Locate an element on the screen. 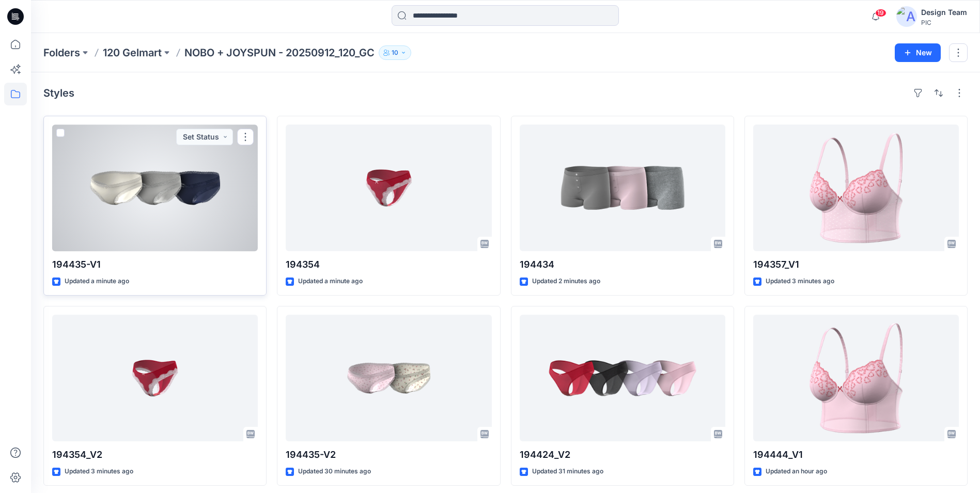 The width and height of the screenshot is (980, 493). div: PIC is located at coordinates (944, 22).